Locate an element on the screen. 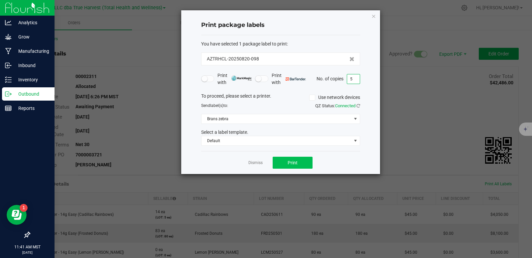  inline-svg: Grow is located at coordinates (8, 37).